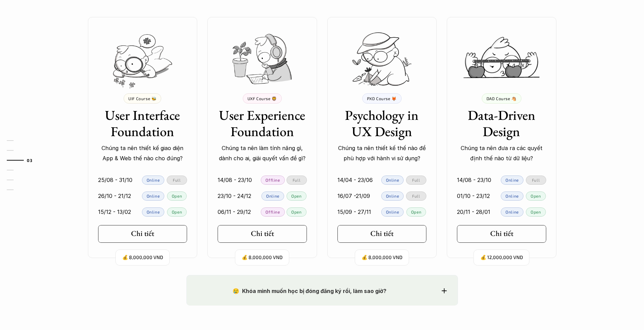 This screenshot has height=330, width=644. I want to click on p: 25/08 - 31/10, so click(115, 180).